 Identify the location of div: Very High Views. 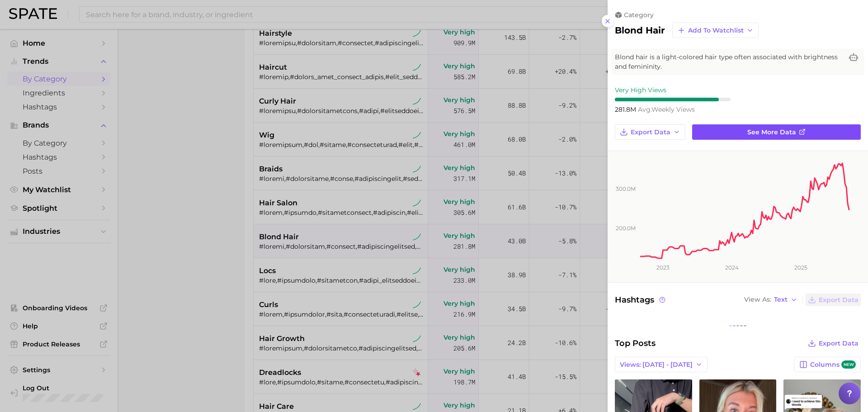
(673, 90).